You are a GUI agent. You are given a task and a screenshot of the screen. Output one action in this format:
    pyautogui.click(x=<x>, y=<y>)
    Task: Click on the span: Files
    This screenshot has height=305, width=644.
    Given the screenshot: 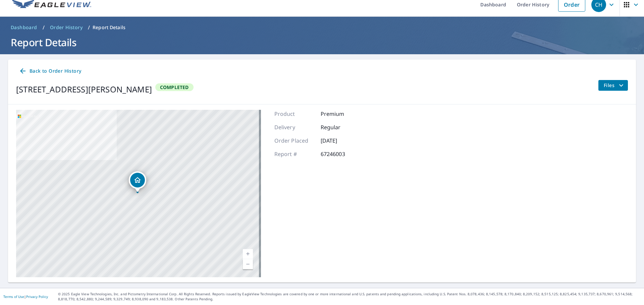 What is the action you would take?
    pyautogui.click(x=614, y=85)
    